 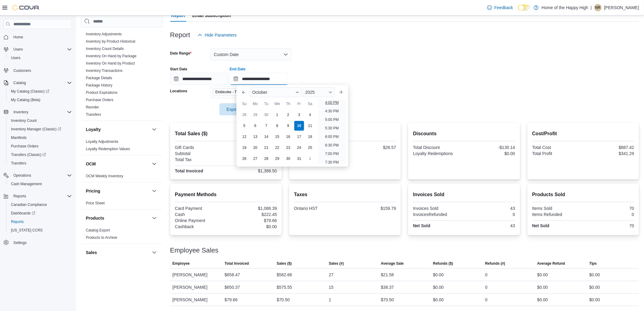 I want to click on div: Card Payment, so click(x=200, y=208).